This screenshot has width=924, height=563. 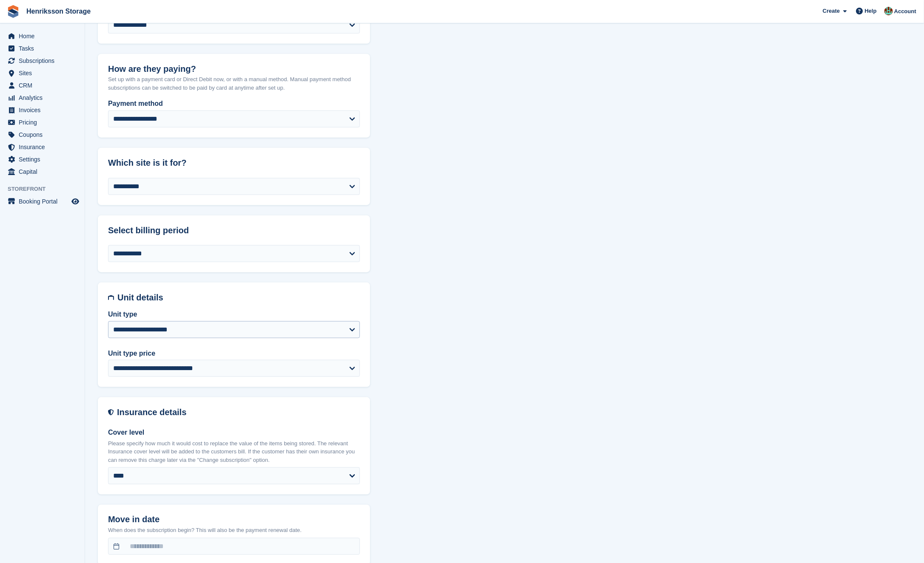 What do you see at coordinates (234, 163) in the screenshot?
I see `h2: Which site is it for?` at bounding box center [234, 163].